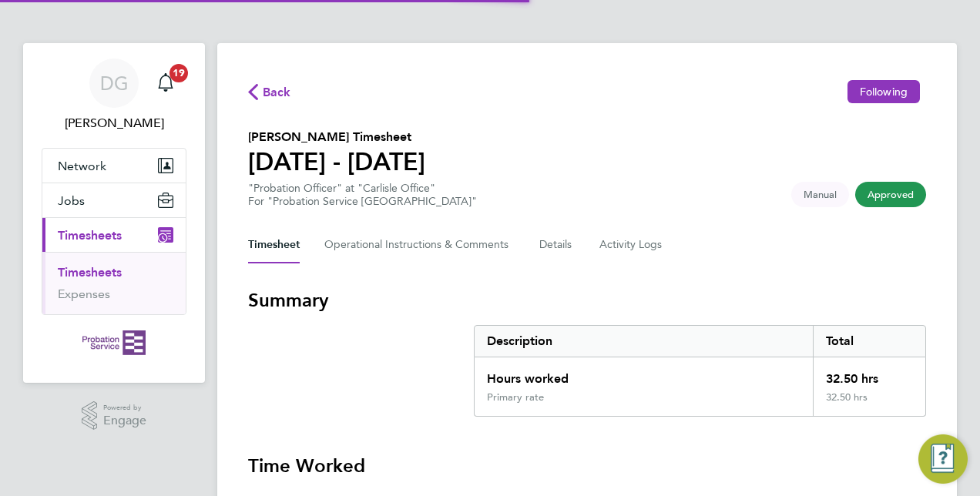  I want to click on button: Following, so click(883, 92).